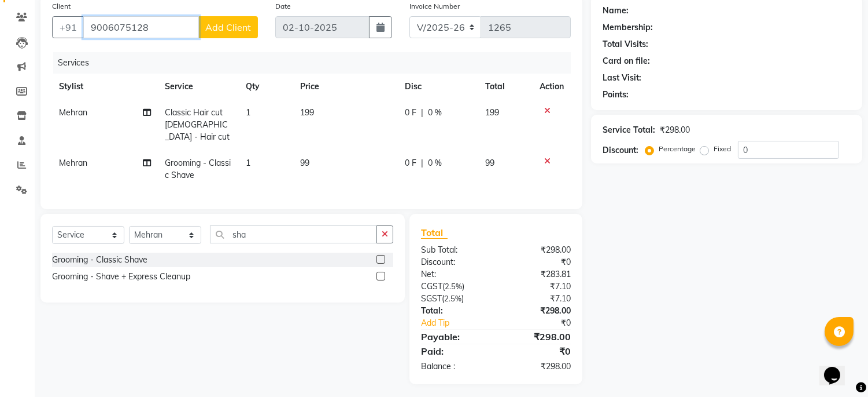 This screenshot has height=397, width=868. I want to click on div: Paid:, so click(454, 351).